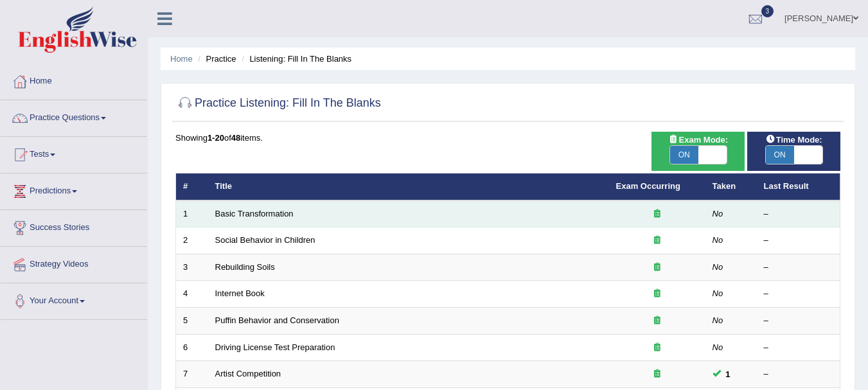 Image resolution: width=868 pixels, height=390 pixels. I want to click on td: 4, so click(192, 294).